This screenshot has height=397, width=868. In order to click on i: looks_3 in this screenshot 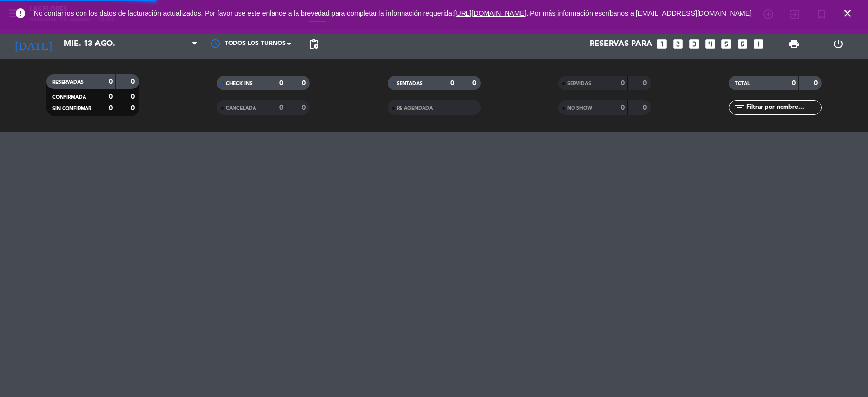, I will do `click(694, 44)`.